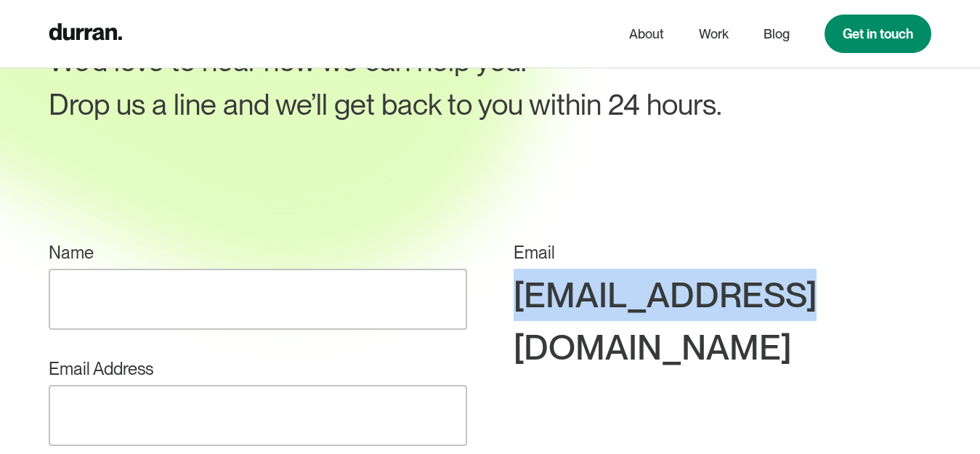 The height and width of the screenshot is (454, 980). I want to click on label: Name, so click(257, 253).